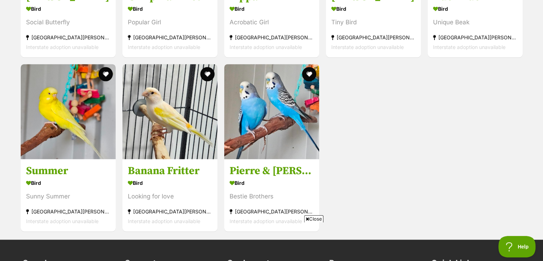  What do you see at coordinates (170, 196) in the screenshot?
I see `div: Looking for love` at bounding box center [170, 196].